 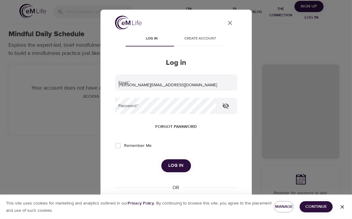 What do you see at coordinates (128, 23) in the screenshot?
I see `img: logo` at bounding box center [128, 23].